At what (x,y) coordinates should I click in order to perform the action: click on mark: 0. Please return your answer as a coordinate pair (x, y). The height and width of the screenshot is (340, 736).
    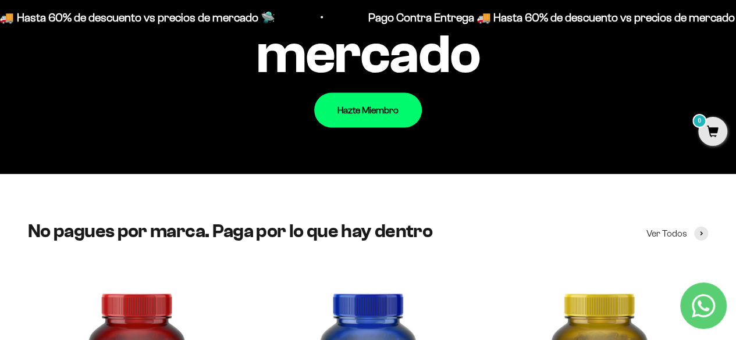
    Looking at the image, I should click on (699, 121).